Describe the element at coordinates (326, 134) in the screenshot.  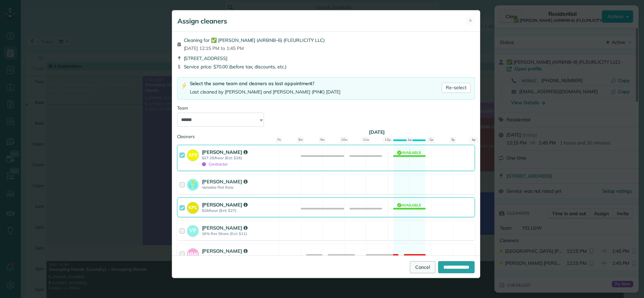
I see `div: Cleaners` at that location.